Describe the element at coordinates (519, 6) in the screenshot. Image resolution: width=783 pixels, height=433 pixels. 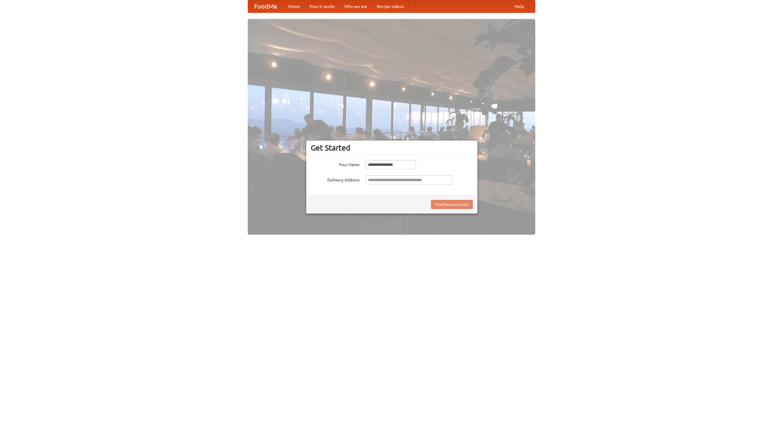
I see `a: Help` at that location.